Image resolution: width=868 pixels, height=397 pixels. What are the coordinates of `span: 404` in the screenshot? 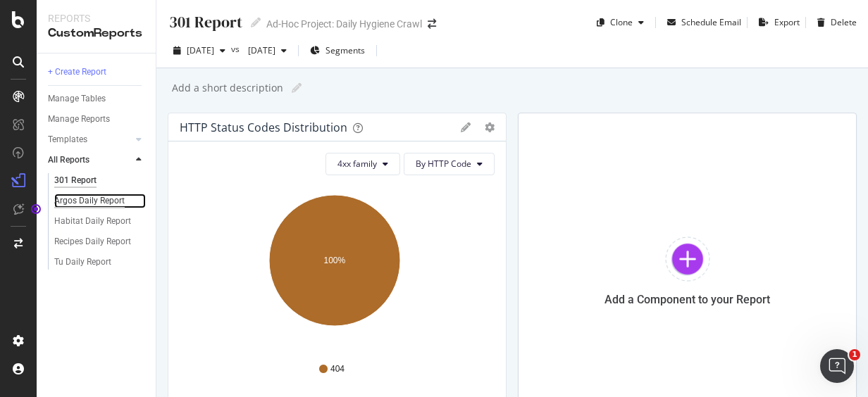 It's located at (337, 369).